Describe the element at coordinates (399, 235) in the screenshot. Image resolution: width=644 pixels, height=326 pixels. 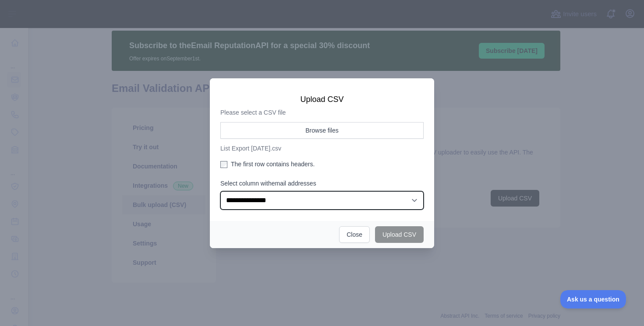
I see `button: Upload CSV` at that location.